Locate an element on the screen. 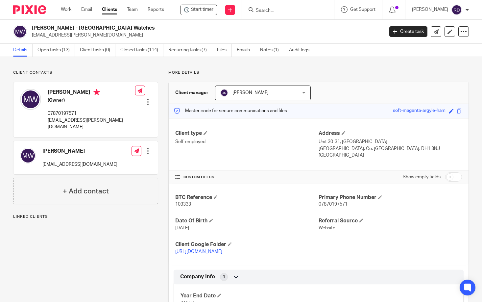 The height and width of the screenshot is (302, 482). a: Emails is located at coordinates (246, 50).